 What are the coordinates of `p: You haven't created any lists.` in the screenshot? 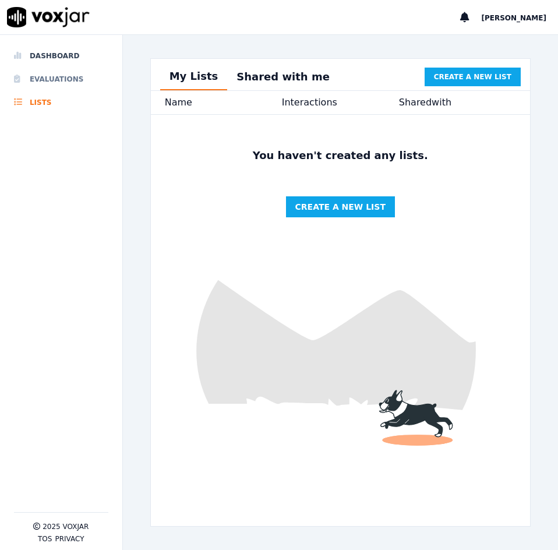 It's located at (340, 156).